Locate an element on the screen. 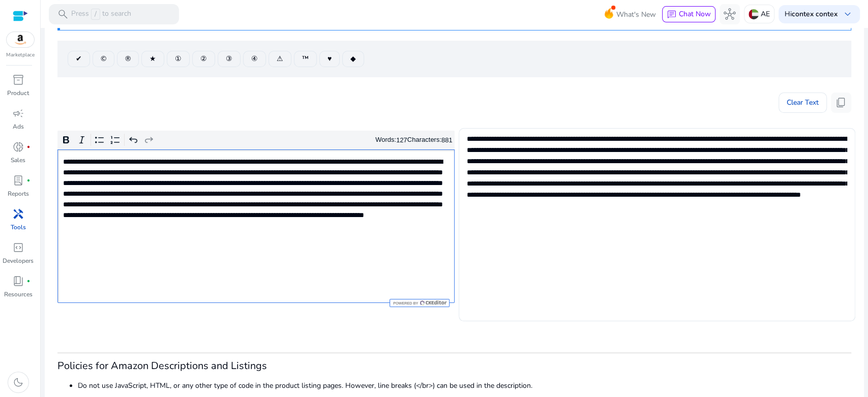  span: Chat Now is located at coordinates (695, 14).